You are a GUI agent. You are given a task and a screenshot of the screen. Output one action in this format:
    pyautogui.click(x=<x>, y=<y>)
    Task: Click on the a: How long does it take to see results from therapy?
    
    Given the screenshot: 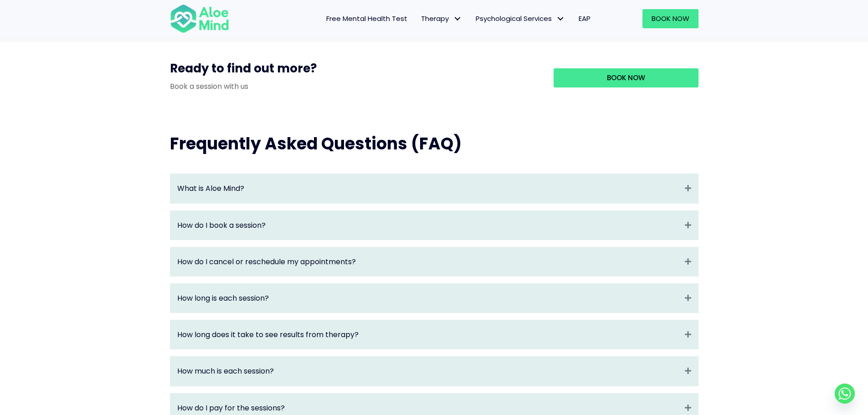 What is the action you would take?
    pyautogui.click(x=429, y=334)
    